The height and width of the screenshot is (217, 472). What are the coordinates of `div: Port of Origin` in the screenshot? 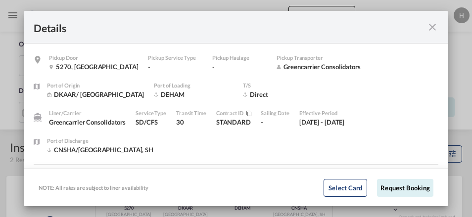 It's located at (96, 86).